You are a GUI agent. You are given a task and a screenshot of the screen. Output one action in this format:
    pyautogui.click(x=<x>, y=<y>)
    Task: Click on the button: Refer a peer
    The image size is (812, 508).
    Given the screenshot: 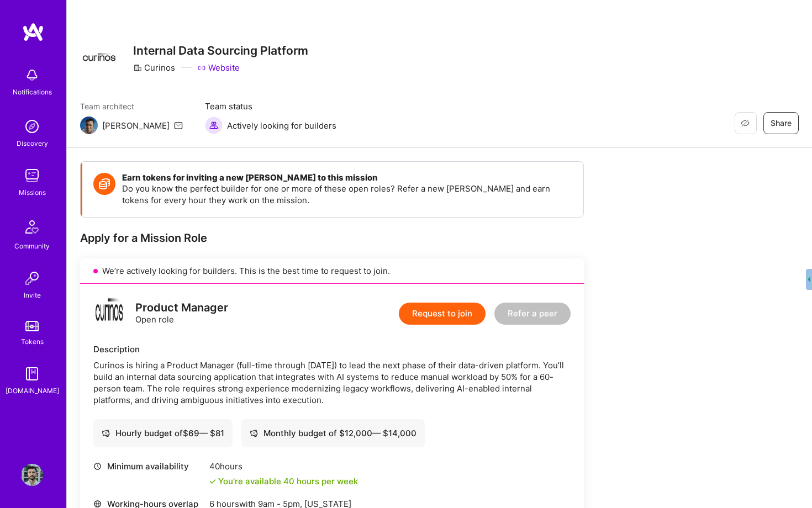 What is the action you would take?
    pyautogui.click(x=532, y=314)
    